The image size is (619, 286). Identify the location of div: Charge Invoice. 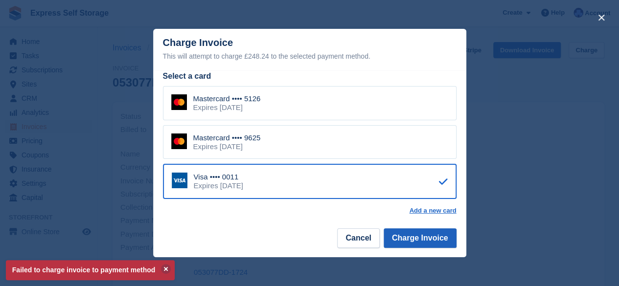
(310, 49).